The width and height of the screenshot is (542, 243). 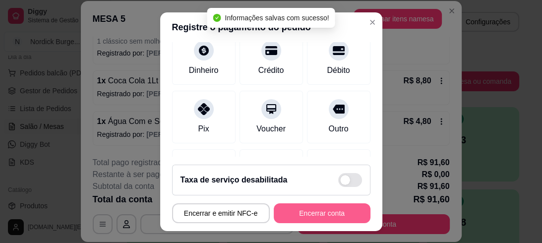 What do you see at coordinates (271, 70) in the screenshot?
I see `div: Crédito` at bounding box center [271, 70].